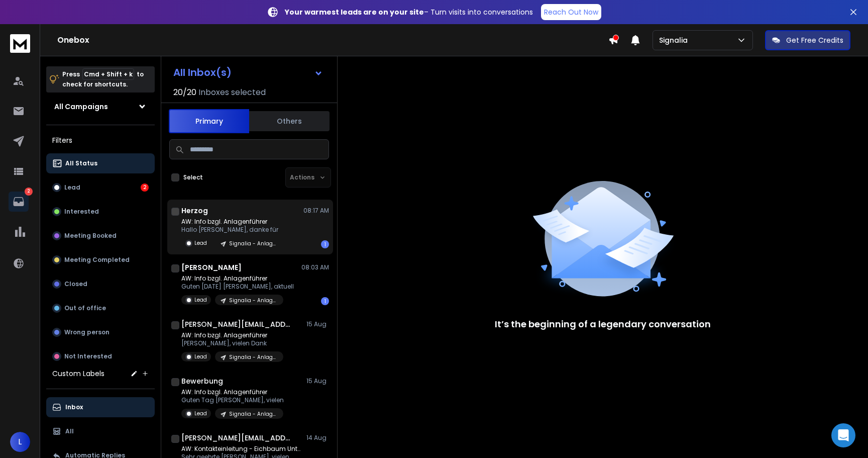 Image resolution: width=868 pixels, height=458 pixels. I want to click on span: Cmd + Shift + k, so click(108, 74).